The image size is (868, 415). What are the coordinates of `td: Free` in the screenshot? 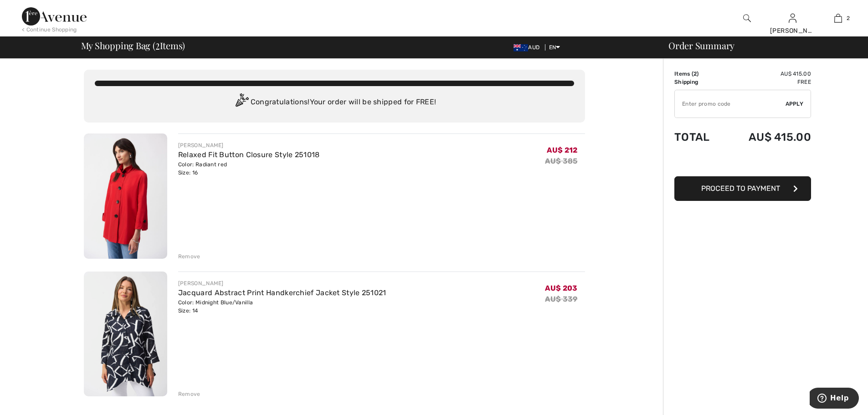 It's located at (767, 82).